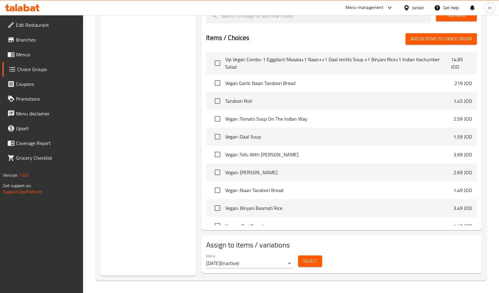 This screenshot has height=293, width=499. Describe the element at coordinates (341, 245) in the screenshot. I see `h2: Assign to items / variations` at that location.